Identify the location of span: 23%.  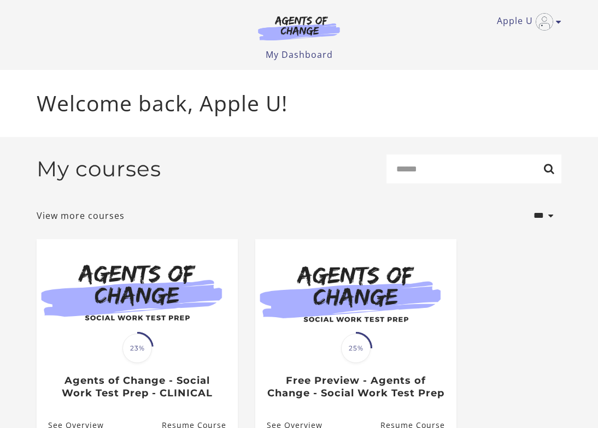
(137, 349).